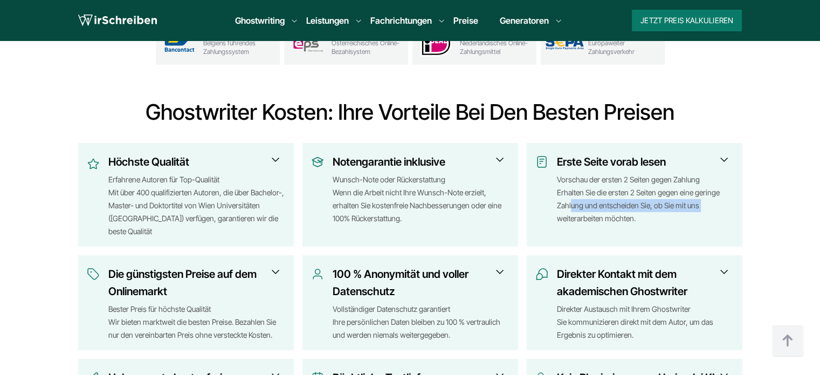 The height and width of the screenshot is (375, 820). I want to click on img: Bancontact, so click(180, 43).